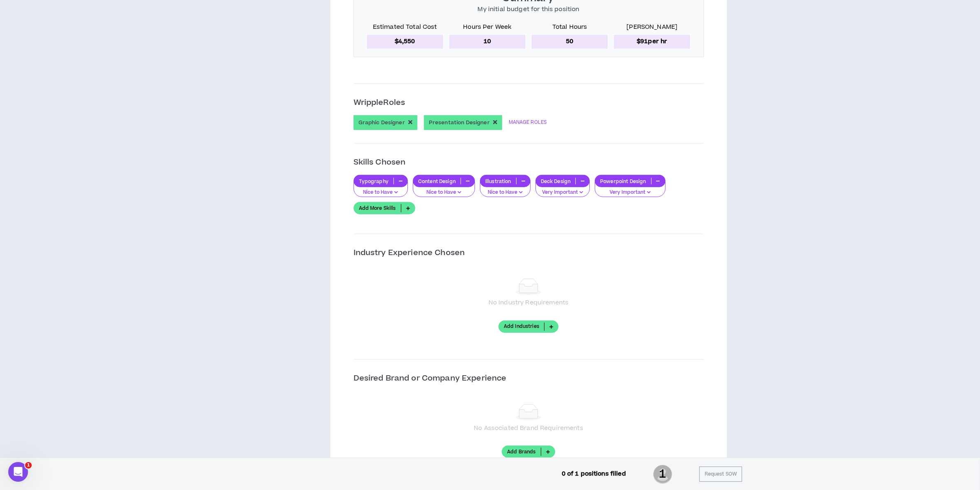  What do you see at coordinates (527, 122) in the screenshot?
I see `a: MANAGE ROLES` at bounding box center [527, 122].